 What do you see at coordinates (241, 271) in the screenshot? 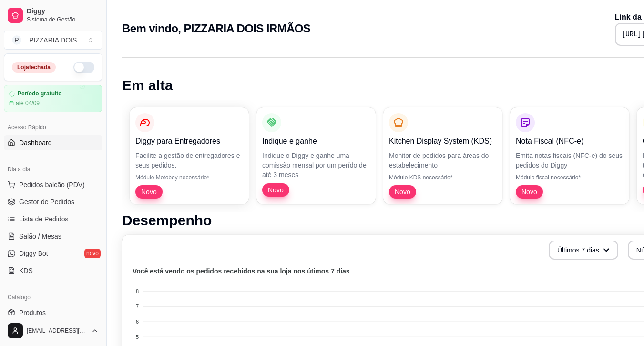
I see `text: Você está vendo os pedidos recebidos na sua loja nos útimos 7 dias` at bounding box center [241, 271].